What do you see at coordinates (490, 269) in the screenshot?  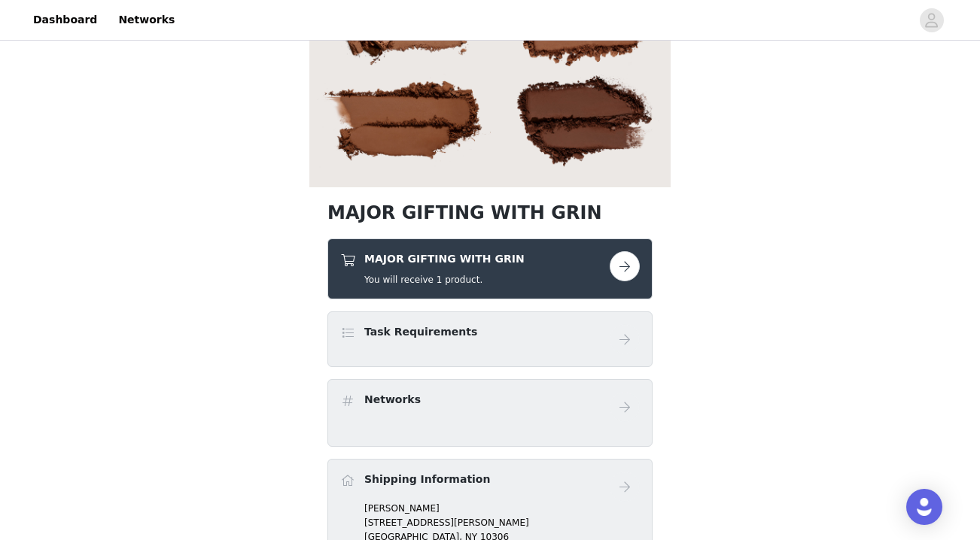 I see `div: MAJOR GIFTING WITH GRIN` at bounding box center [490, 269].